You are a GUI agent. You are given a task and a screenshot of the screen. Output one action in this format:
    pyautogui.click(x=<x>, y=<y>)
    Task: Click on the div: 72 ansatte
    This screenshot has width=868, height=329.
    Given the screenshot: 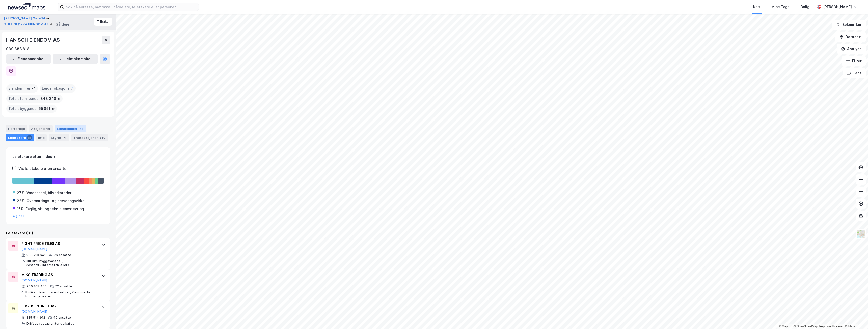 What is the action you would take?
    pyautogui.click(x=64, y=287)
    